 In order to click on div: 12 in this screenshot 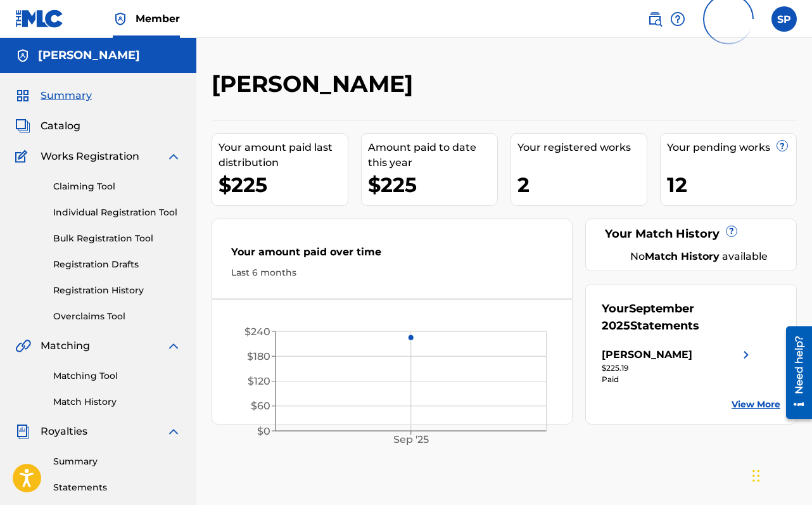, I will do `click(731, 184)`.